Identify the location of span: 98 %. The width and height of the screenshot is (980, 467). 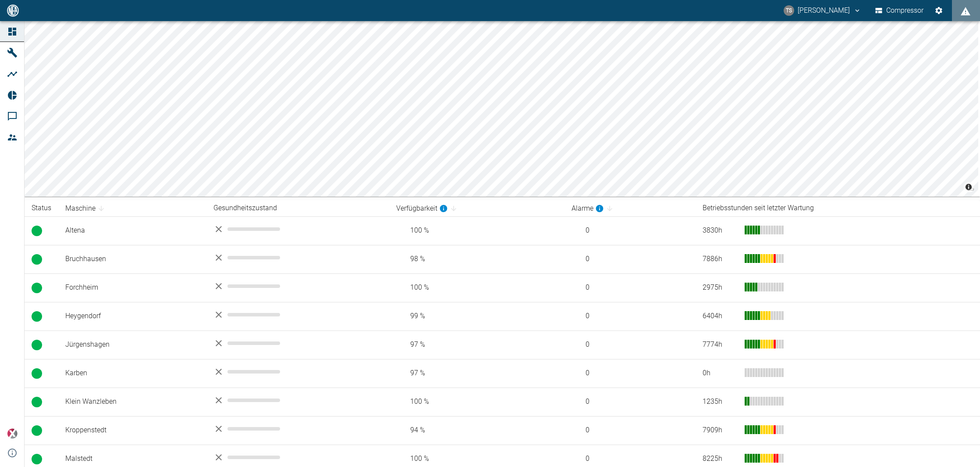
(476, 259).